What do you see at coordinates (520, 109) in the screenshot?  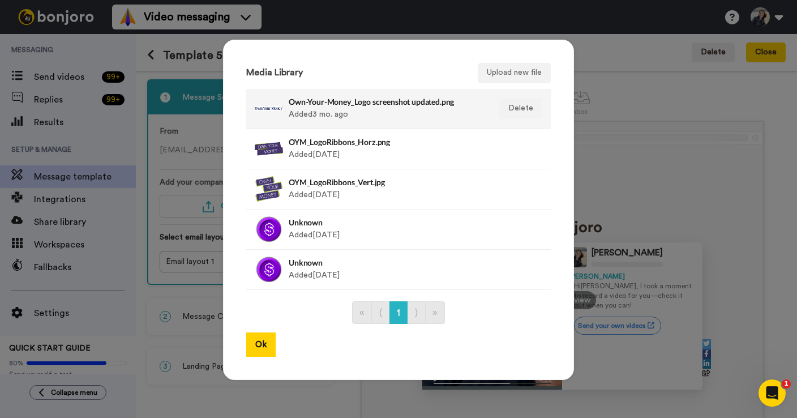 I see `button: Delete` at bounding box center [520, 109].